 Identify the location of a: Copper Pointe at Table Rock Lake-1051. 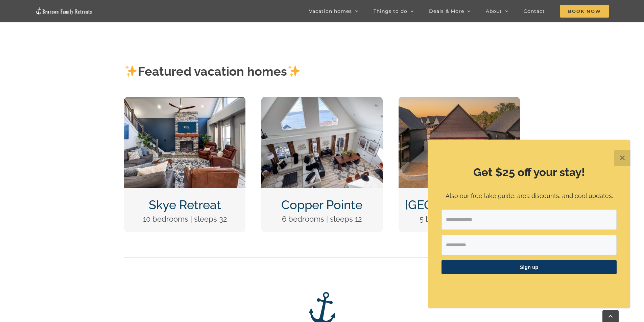
(322, 101).